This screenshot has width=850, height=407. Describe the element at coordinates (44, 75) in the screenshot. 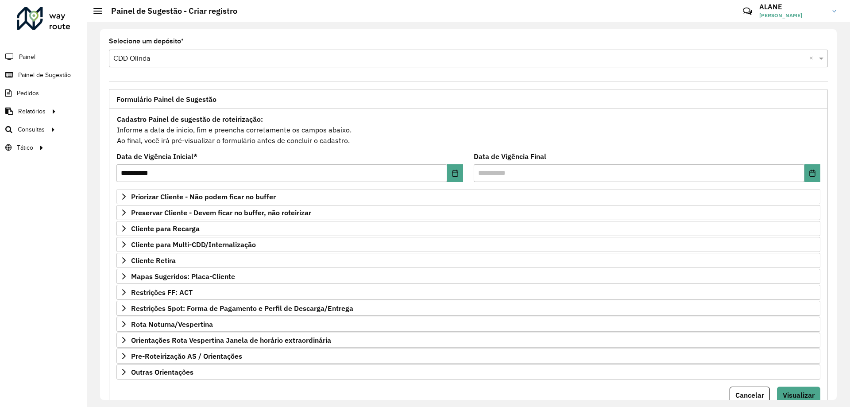

I see `span: Painel de Sugestão` at that location.